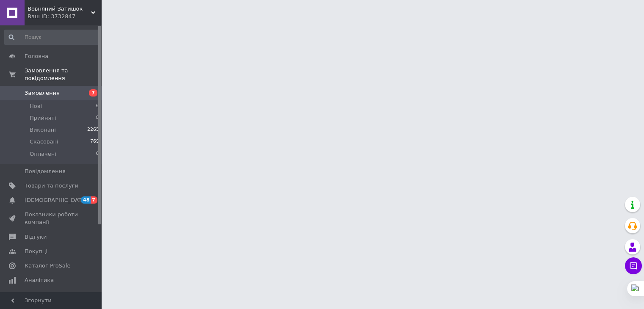 This screenshot has height=309, width=644. Describe the element at coordinates (42, 93) in the screenshot. I see `span: Замовлення` at that location.